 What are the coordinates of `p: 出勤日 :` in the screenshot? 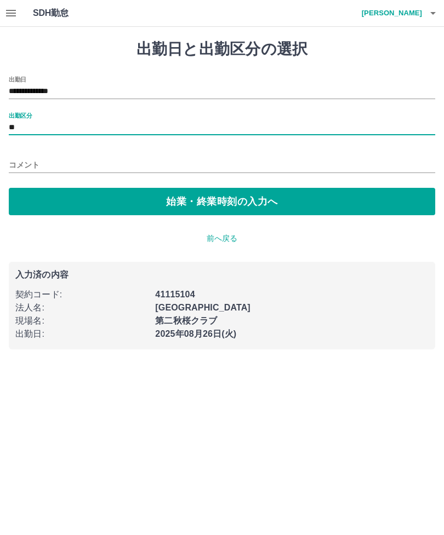 It's located at (82, 334).